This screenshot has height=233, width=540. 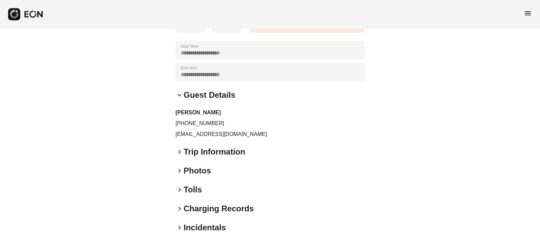 What do you see at coordinates (219, 208) in the screenshot?
I see `h2: Charging Records` at bounding box center [219, 208].